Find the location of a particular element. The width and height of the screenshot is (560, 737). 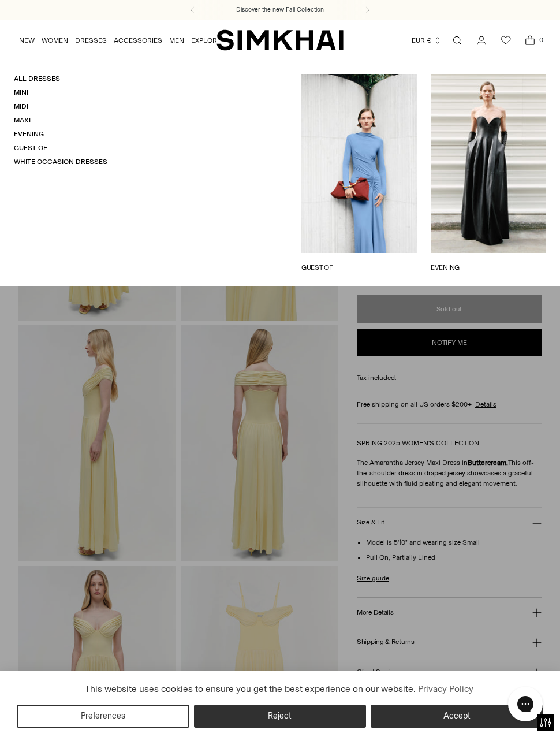

button: Preferences is located at coordinates (103, 716).